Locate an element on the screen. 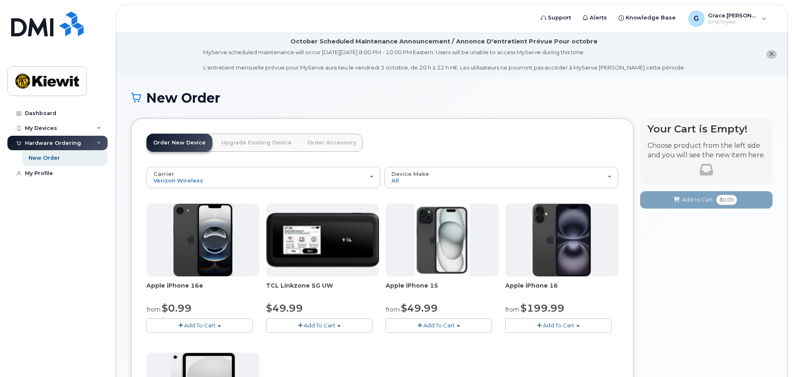 Image resolution: width=792 pixels, height=377 pixels. img: iphone16e.png is located at coordinates (203, 240).